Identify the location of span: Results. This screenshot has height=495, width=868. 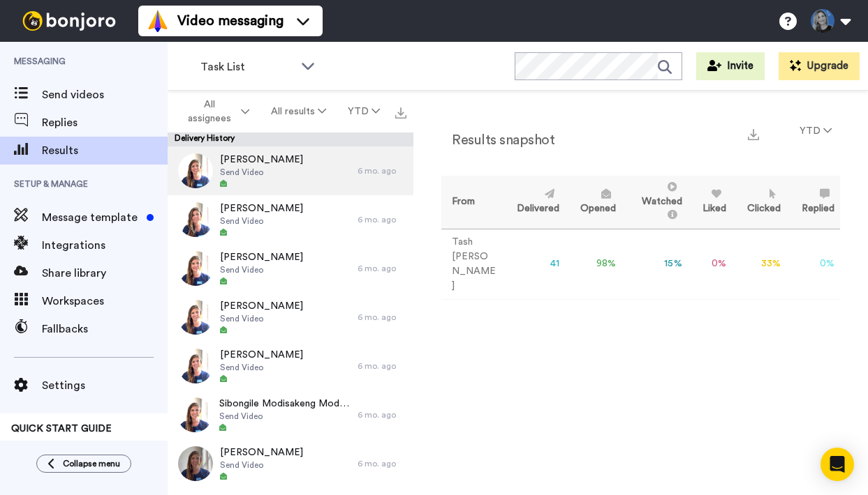
(105, 151).